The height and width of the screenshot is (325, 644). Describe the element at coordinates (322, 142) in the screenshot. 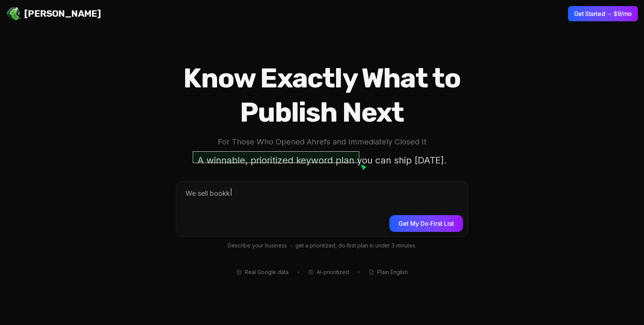

I see `p: For Those Who Opened Ahrefs and Immediately Closed It` at that location.